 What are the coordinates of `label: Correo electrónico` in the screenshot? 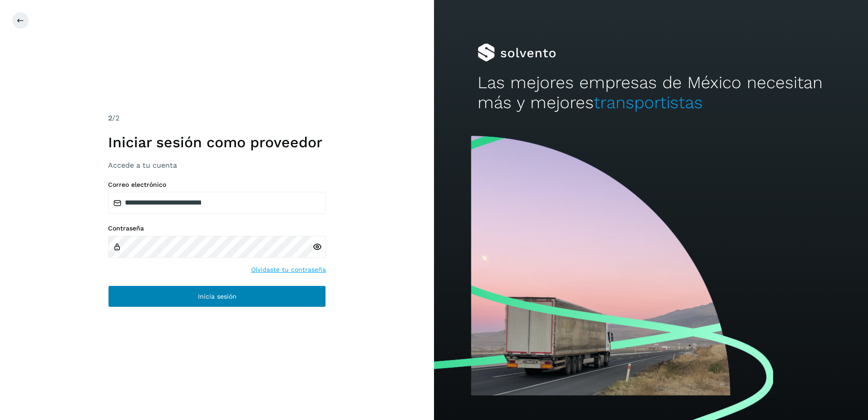 It's located at (217, 184).